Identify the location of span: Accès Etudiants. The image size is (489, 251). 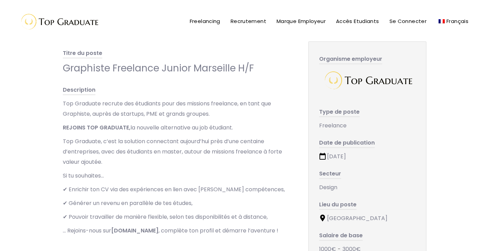
(357, 21).